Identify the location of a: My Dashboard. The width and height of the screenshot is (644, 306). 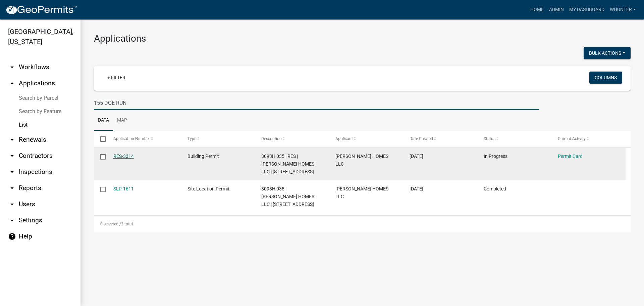
(586, 10).